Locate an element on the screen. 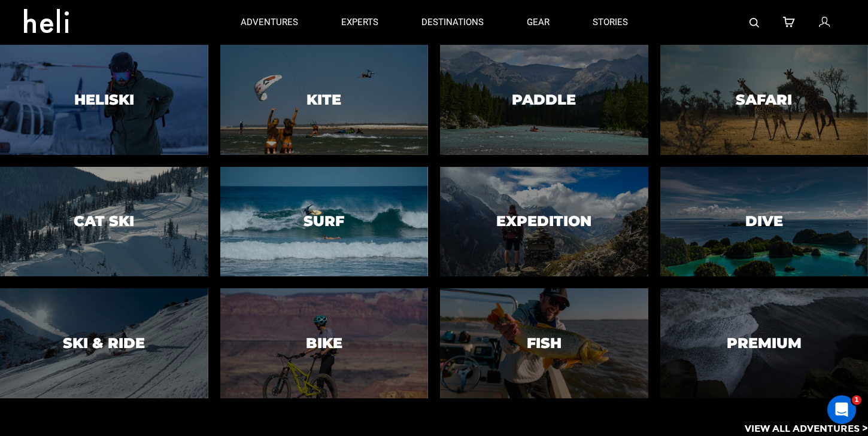  h3: Dive is located at coordinates (764, 221).